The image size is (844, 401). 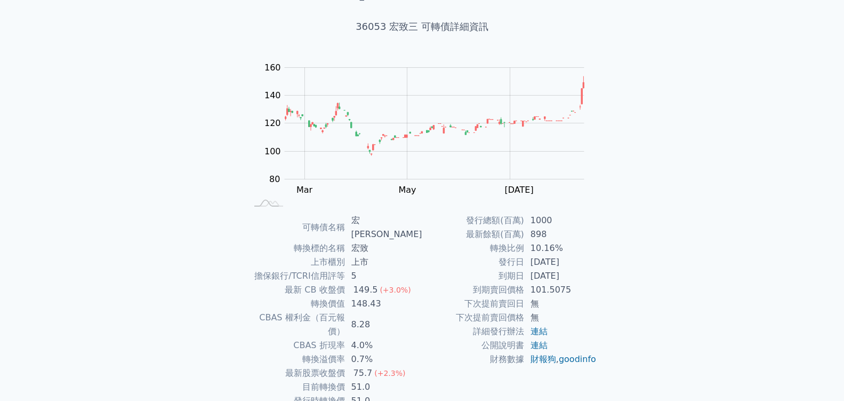 What do you see at coordinates (296, 227) in the screenshot?
I see `td: 可轉債名稱` at bounding box center [296, 227].